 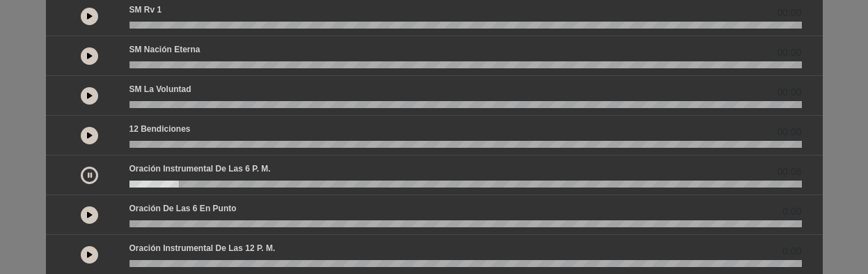 I want to click on font: 12 bendiciones, so click(x=160, y=129).